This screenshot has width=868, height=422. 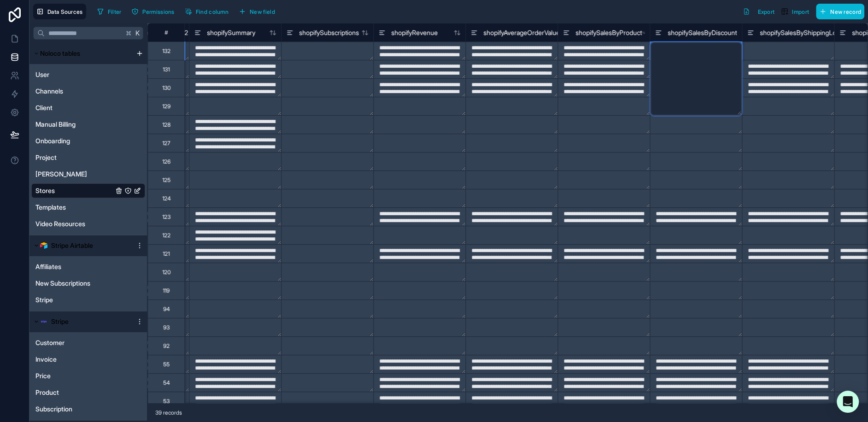 I want to click on span: Export, so click(x=766, y=12).